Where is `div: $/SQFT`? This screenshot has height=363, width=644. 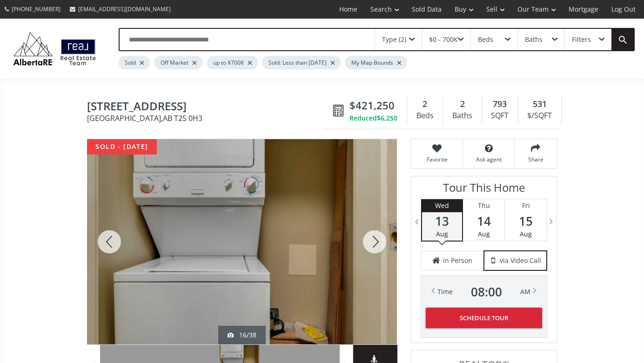
div: $/SQFT is located at coordinates (540, 116).